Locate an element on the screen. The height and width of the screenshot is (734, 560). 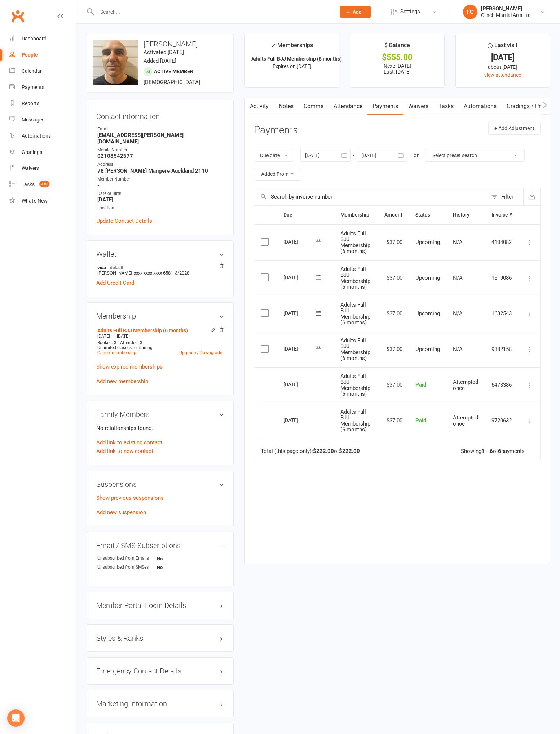
h3: Emergency Contact Details is located at coordinates (160, 671).